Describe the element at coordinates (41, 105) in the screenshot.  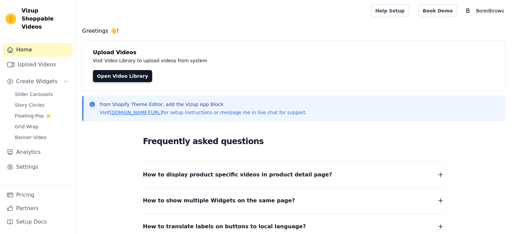
I see `a: Story Circles` at that location.